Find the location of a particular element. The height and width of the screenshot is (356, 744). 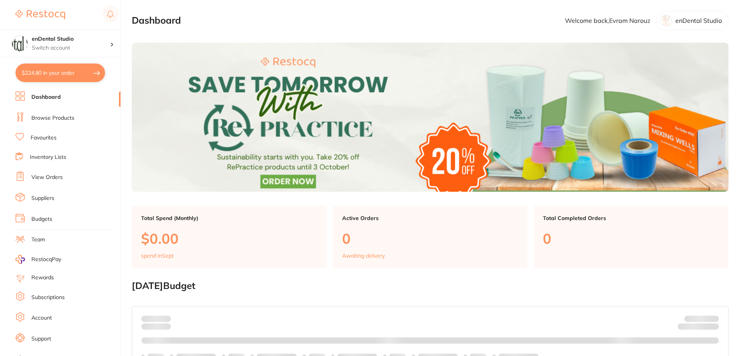

a: Browse Products is located at coordinates (53, 118).